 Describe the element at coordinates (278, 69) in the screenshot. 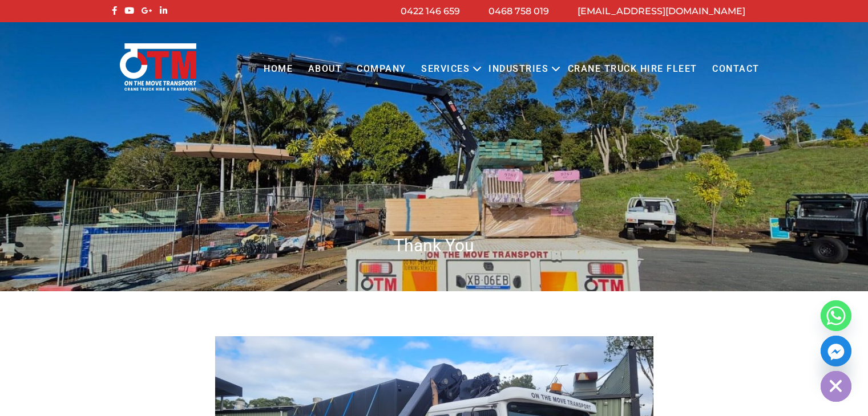

I see `a: Home` at that location.